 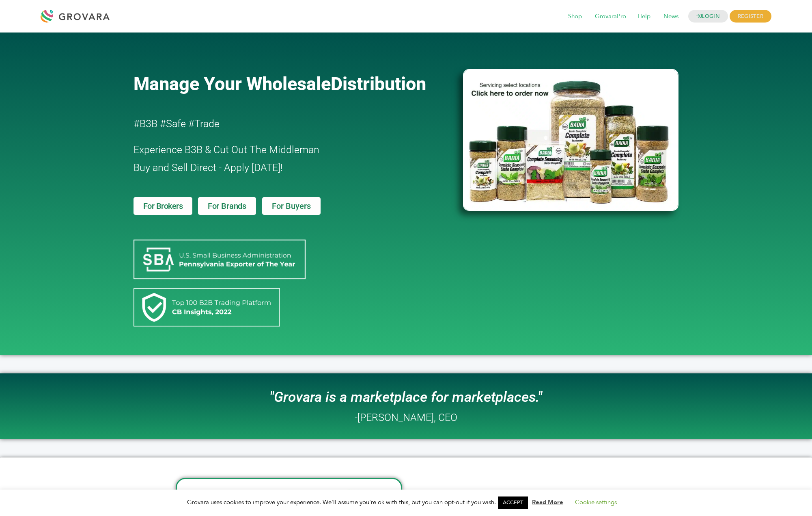 I want to click on span: GrovaraPro, so click(x=610, y=17).